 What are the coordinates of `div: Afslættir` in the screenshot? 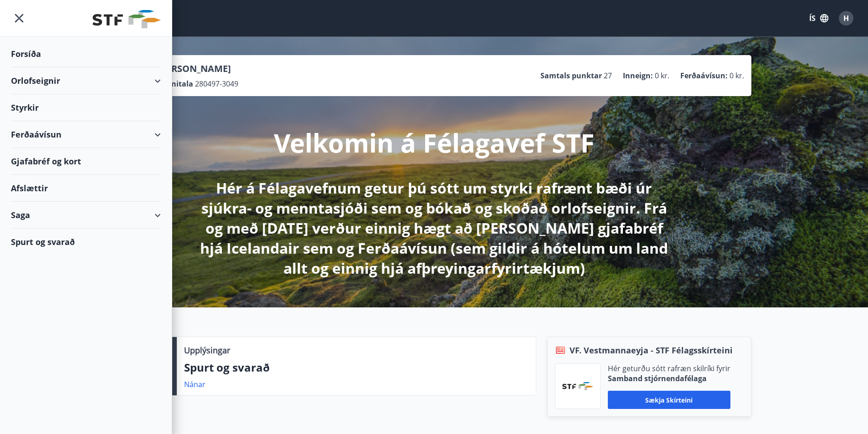 It's located at (86, 189).